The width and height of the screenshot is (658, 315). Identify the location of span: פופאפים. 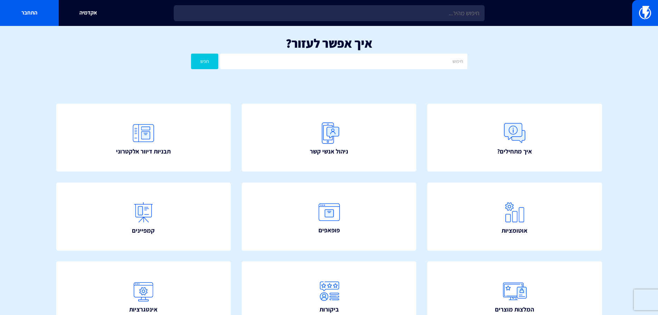
(329, 230).